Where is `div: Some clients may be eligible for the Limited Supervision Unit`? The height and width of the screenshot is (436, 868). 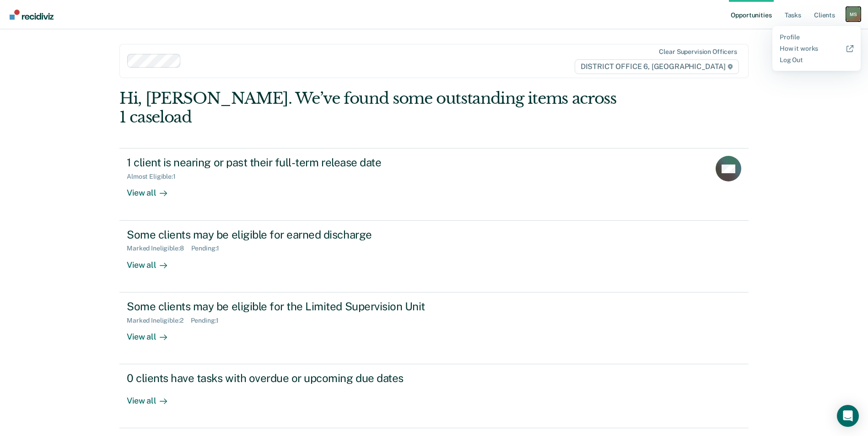 div: Some clients may be eligible for the Limited Supervision Unit is located at coordinates (287, 306).